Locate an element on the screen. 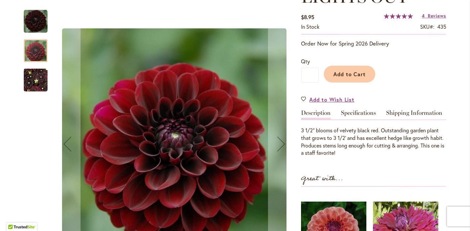 This screenshot has width=470, height=231. span: Qty is located at coordinates (305, 61).